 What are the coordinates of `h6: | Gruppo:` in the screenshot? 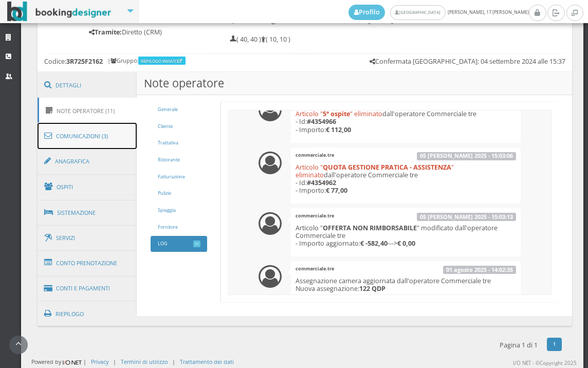 It's located at (147, 61).